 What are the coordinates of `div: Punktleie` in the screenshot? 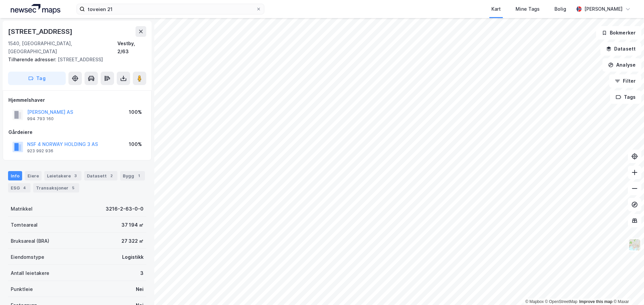 It's located at (22, 290).